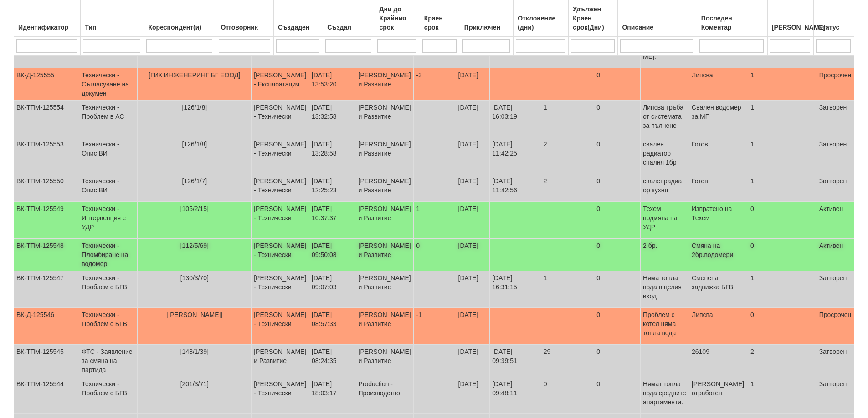  What do you see at coordinates (732, 23) in the screenshot?
I see `div: Последен Коментар` at bounding box center [732, 23].